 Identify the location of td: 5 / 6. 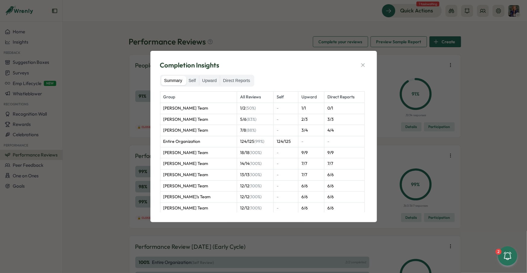
(255, 119).